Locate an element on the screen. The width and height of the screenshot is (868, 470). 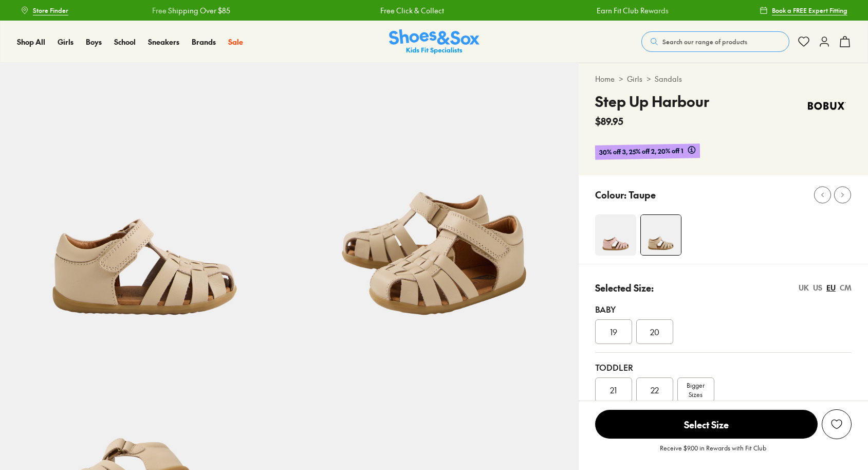
span: Brands is located at coordinates (203, 42).